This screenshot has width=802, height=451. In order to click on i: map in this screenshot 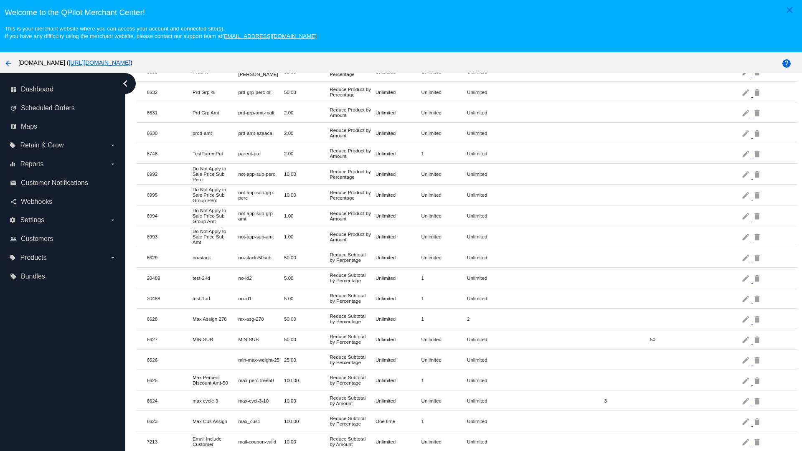, I will do `click(13, 127)`.